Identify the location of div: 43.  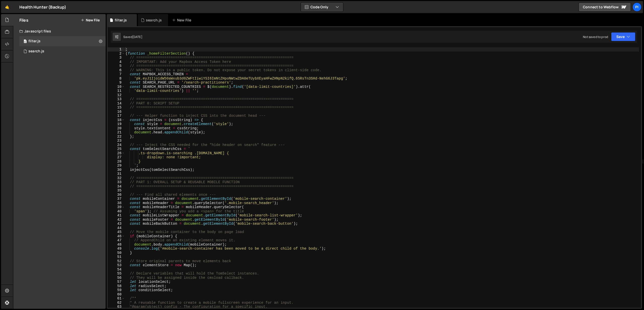
(116, 224).